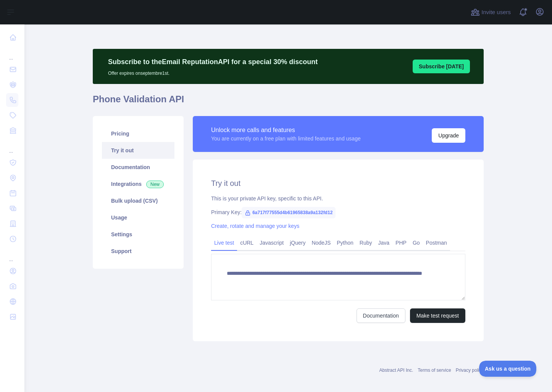 The image size is (552, 392). Describe the element at coordinates (437, 315) in the screenshot. I see `button: Make test request` at that location.